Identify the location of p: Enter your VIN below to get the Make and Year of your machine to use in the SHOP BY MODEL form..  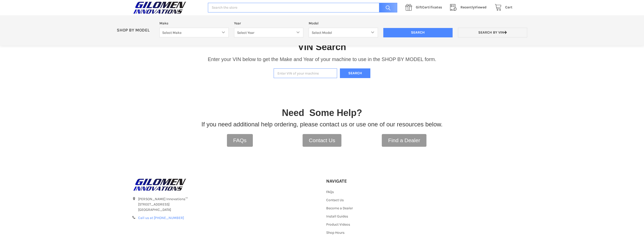
(322, 59).